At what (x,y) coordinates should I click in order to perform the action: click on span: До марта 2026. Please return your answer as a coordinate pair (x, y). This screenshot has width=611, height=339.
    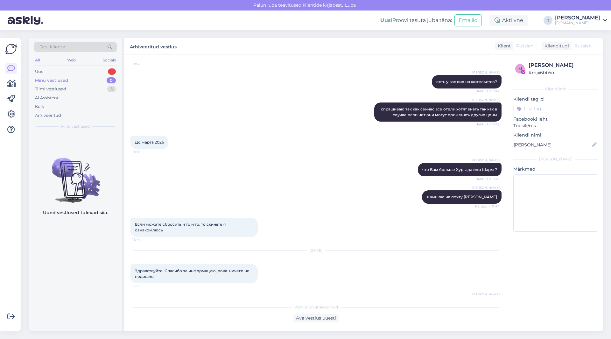
    Looking at the image, I should click on (149, 142).